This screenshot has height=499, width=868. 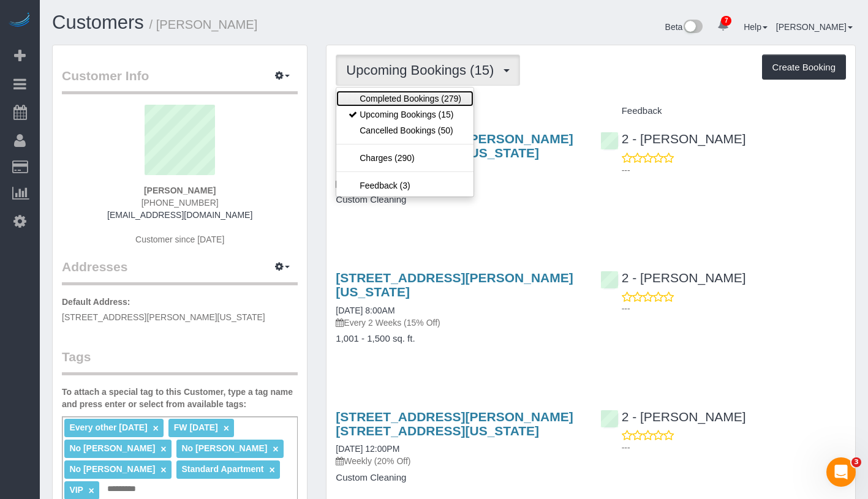 I want to click on img: Automaid Logo, so click(x=20, y=21).